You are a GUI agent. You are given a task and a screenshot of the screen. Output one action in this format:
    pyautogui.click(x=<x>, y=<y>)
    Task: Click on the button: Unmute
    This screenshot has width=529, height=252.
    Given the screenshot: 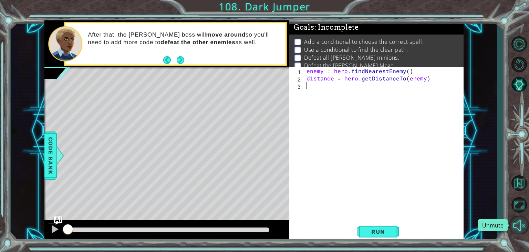 What is the action you would take?
    pyautogui.click(x=519, y=225)
    